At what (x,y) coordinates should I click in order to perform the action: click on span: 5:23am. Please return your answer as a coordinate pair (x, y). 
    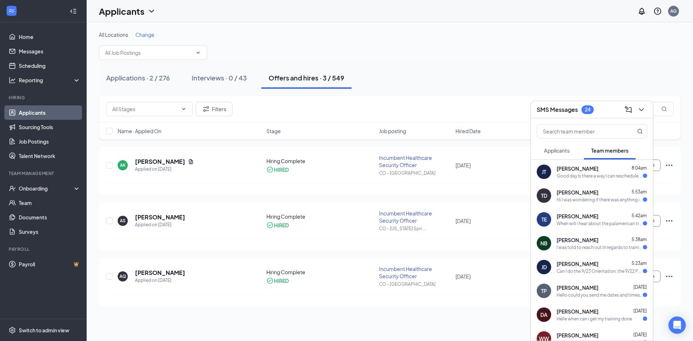
    Looking at the image, I should click on (639, 263).